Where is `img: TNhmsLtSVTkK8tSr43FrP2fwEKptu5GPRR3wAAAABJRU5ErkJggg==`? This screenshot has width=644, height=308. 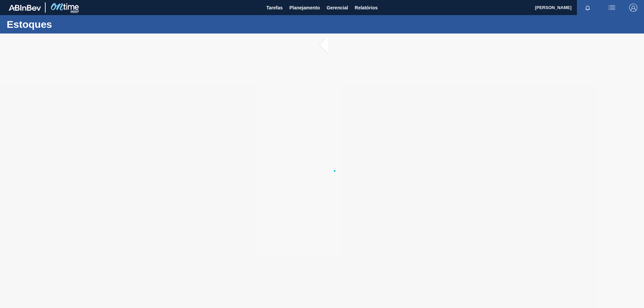 img: TNhmsLtSVTkK8tSr43FrP2fwEKptu5GPRR3wAAAABJRU5ErkJggg== is located at coordinates (25, 7).